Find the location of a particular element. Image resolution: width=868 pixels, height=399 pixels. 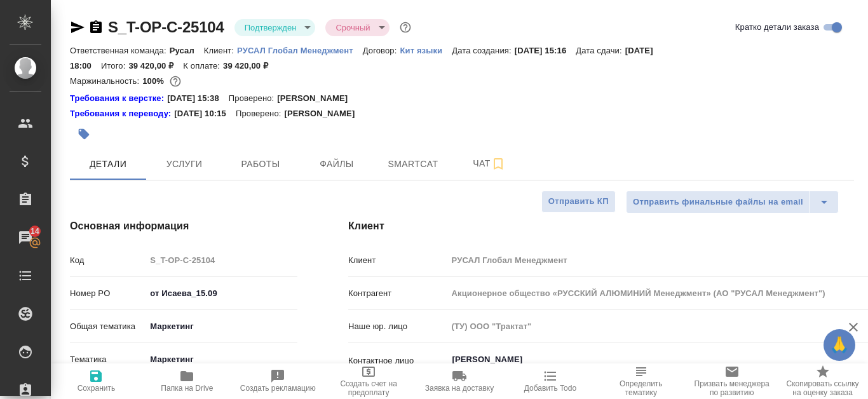

button: Скопировать ссылку is located at coordinates (96, 27).